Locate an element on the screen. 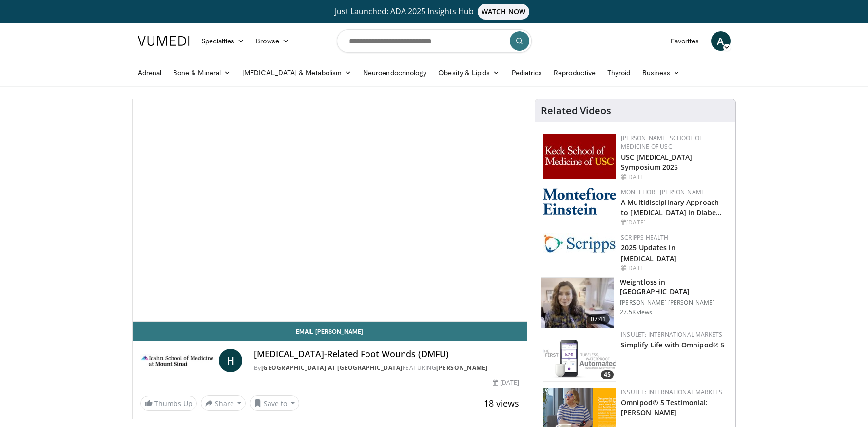 This screenshot has width=868, height=427. img: 7b941f1f-d101-407a-8bfa-07bd47db01ba.png.150x105_q85_autocrop_double_scale_upscale_version-0.2.jpg is located at coordinates (580, 156).